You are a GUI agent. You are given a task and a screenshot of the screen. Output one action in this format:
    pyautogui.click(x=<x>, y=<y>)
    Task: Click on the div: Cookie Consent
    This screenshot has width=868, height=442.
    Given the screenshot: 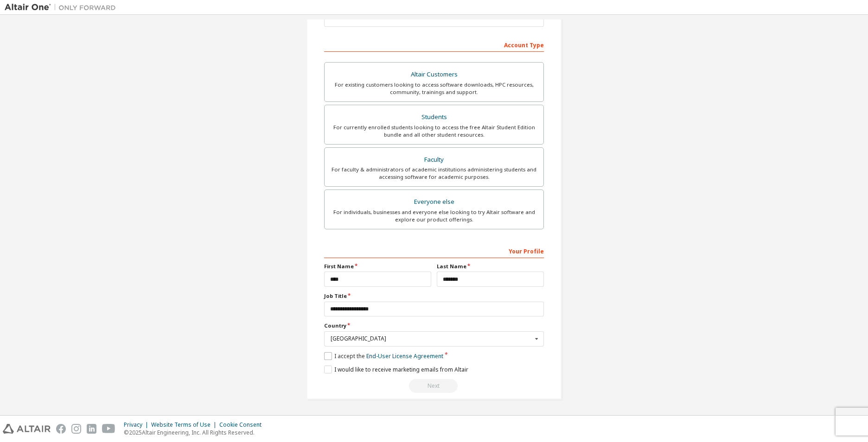 What is the action you would take?
    pyautogui.click(x=243, y=425)
    